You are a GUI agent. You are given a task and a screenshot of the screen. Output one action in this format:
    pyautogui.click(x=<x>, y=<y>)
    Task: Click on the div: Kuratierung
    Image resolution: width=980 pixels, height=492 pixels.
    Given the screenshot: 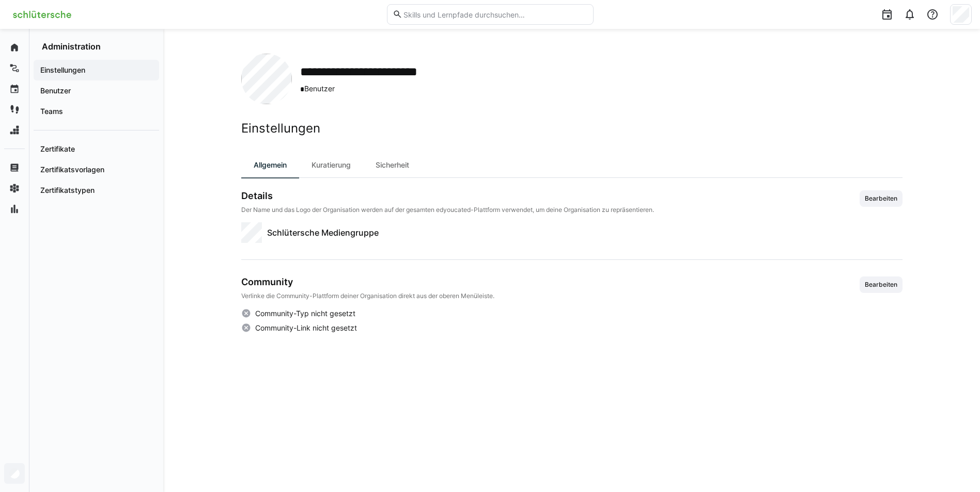 What is the action you would take?
    pyautogui.click(x=331, y=165)
    